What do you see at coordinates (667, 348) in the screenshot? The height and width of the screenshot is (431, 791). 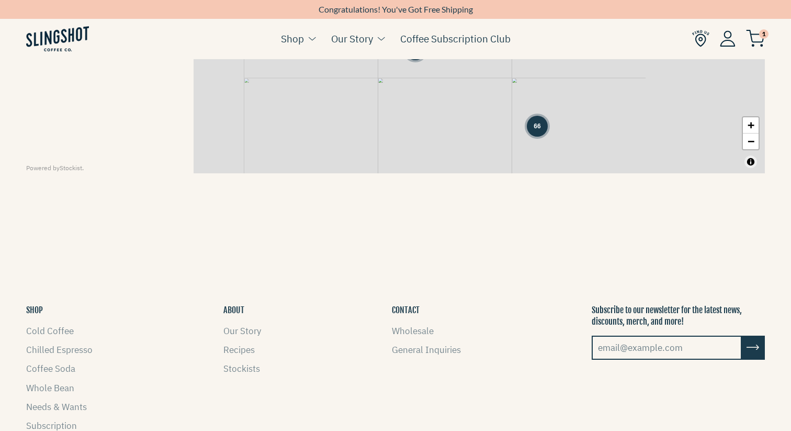 I see `input: email@example.com` at bounding box center [667, 348].